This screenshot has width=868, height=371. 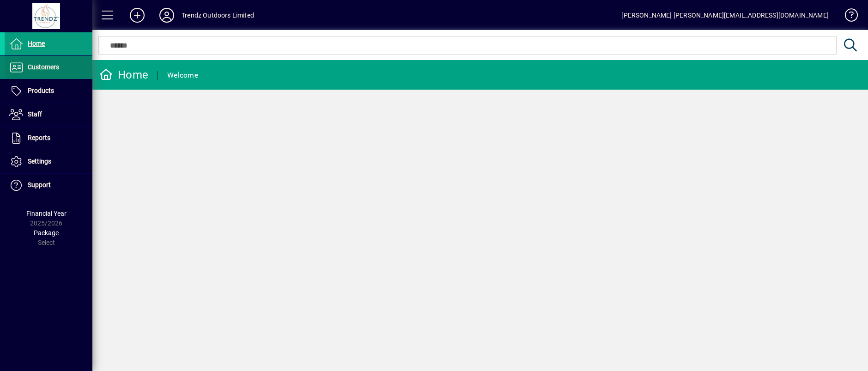 I want to click on span: Home, so click(x=36, y=44).